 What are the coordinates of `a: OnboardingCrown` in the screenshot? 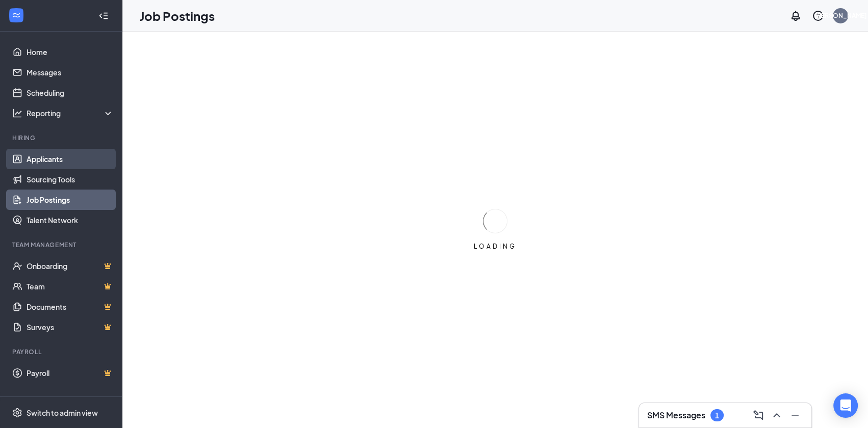 It's located at (70, 266).